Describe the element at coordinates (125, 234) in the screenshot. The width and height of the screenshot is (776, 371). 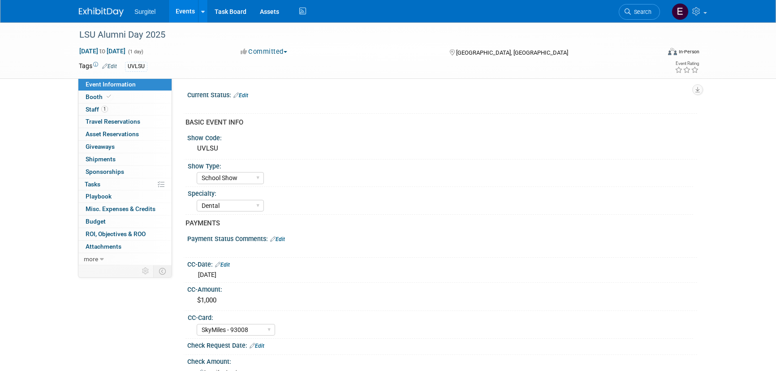
I see `a: ROI, Objectives & ROO` at that location.